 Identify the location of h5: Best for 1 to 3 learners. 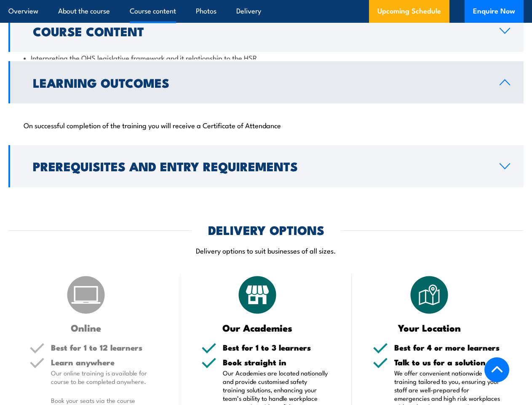
(277, 347).